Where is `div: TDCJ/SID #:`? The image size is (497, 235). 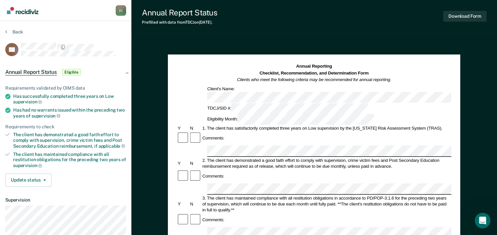
div: TDCJ/SID #: is located at coordinates (288, 108).